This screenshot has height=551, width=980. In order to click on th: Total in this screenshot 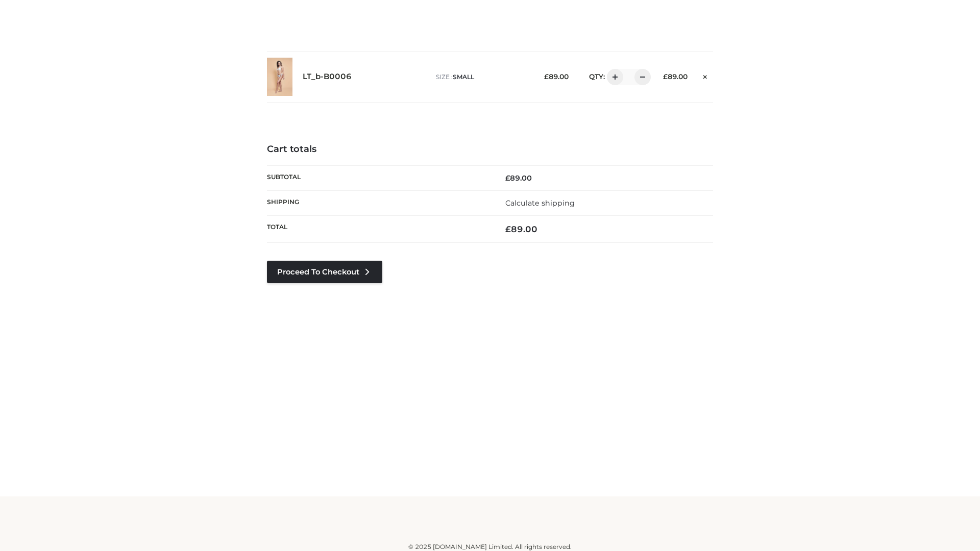, I will do `click(378, 229)`.